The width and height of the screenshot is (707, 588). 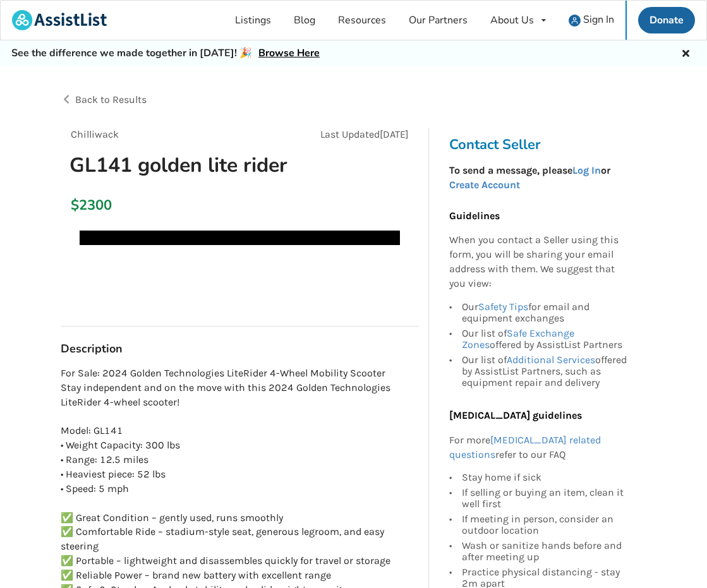 What do you see at coordinates (530, 177) in the screenshot?
I see `strong: To send a message, please or` at bounding box center [530, 177].